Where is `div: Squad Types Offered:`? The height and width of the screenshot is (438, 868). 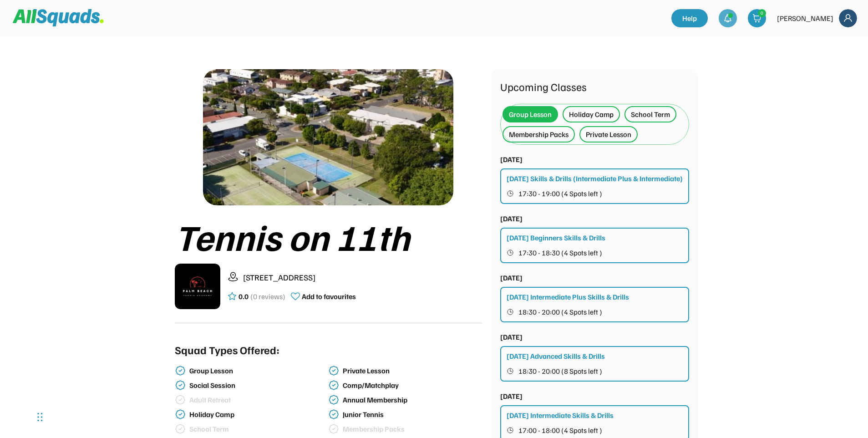 div: Squad Types Offered: is located at coordinates (227, 350).